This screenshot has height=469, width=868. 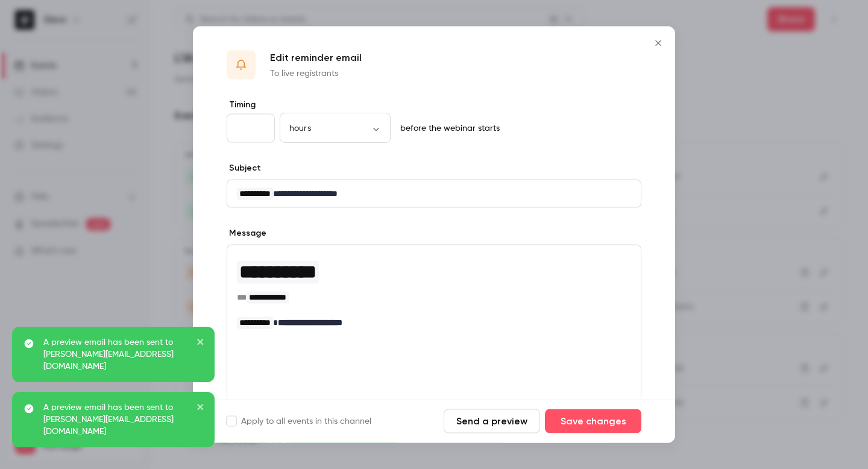 I want to click on label: Apply to all events in this channel, so click(x=299, y=421).